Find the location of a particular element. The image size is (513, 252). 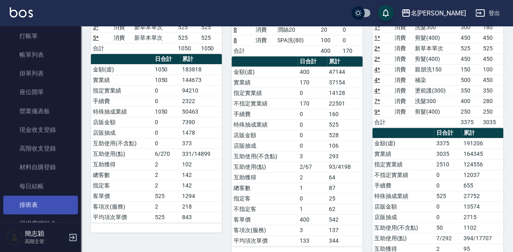

td: 手續費 is located at coordinates (265, 114).